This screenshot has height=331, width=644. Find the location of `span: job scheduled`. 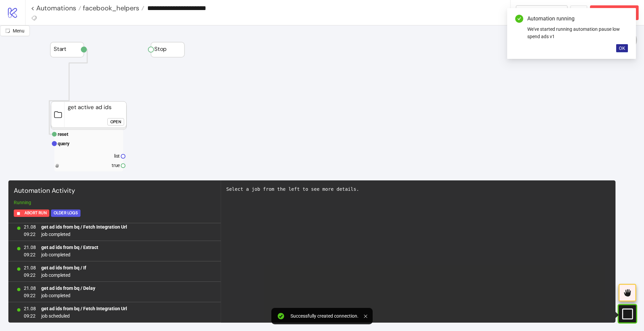

span: job scheduled is located at coordinates (84, 316).